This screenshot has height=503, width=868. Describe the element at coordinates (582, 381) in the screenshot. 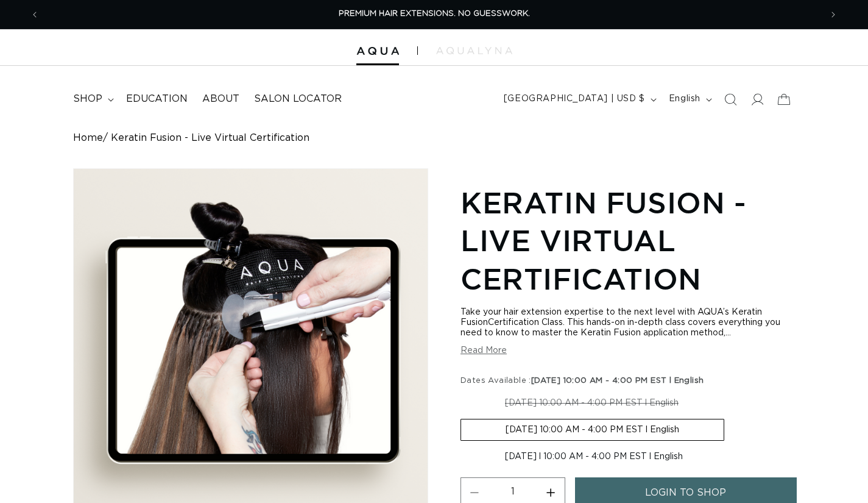

I see `legend: Dates Available :` at that location.